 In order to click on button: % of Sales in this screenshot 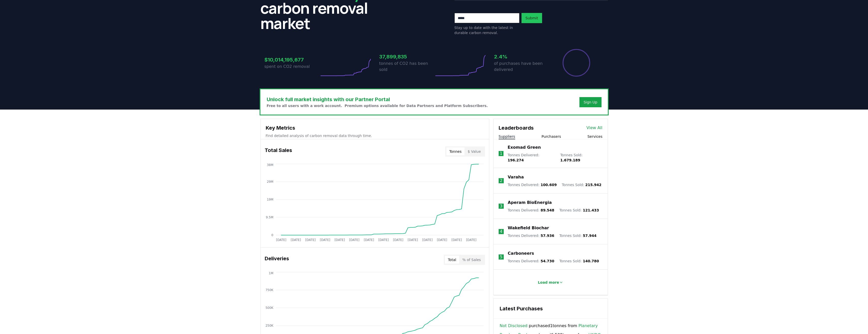, I will do `click(471, 260)`.